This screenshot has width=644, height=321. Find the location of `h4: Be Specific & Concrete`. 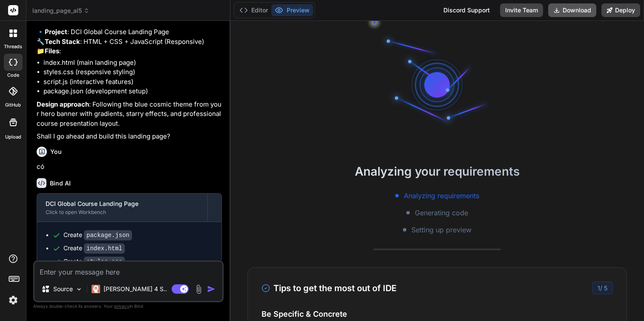

h4: Be Specific & Concrete is located at coordinates (438, 314).